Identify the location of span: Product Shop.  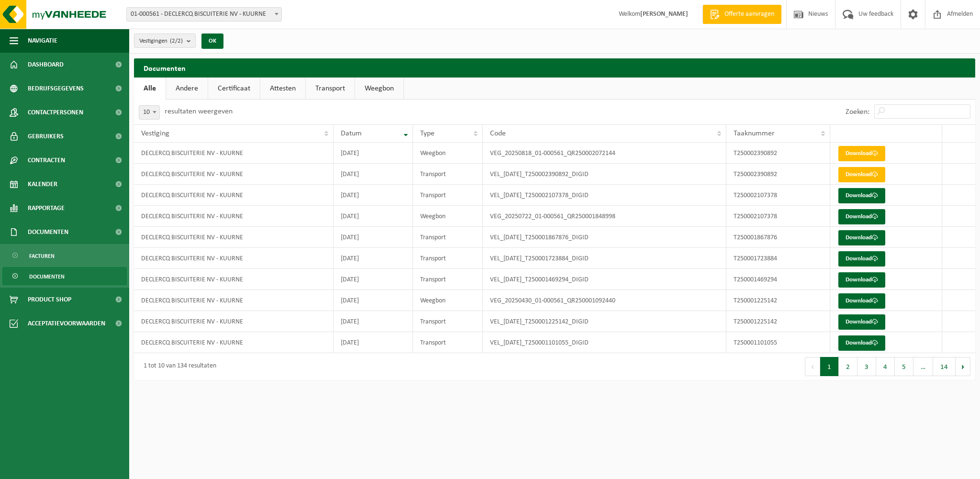
(50, 299).